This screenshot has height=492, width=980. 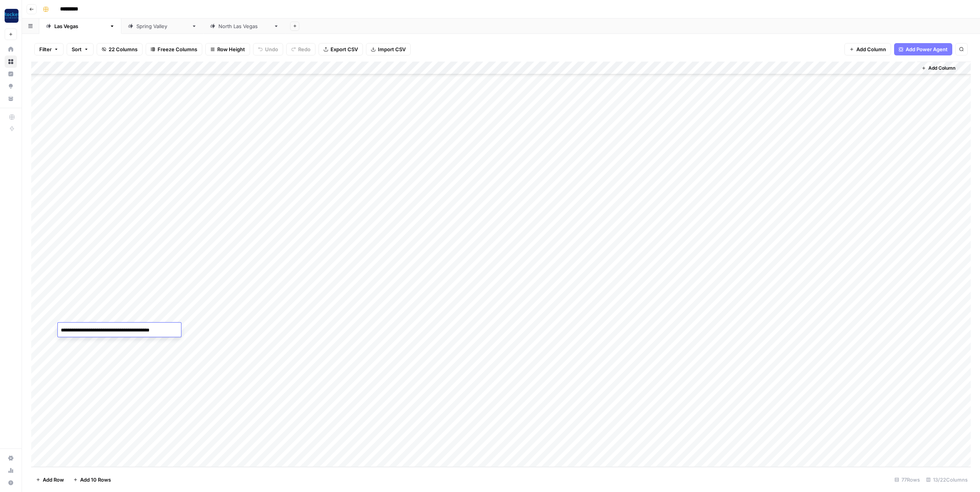 I want to click on button: Freeze Columns, so click(x=173, y=49).